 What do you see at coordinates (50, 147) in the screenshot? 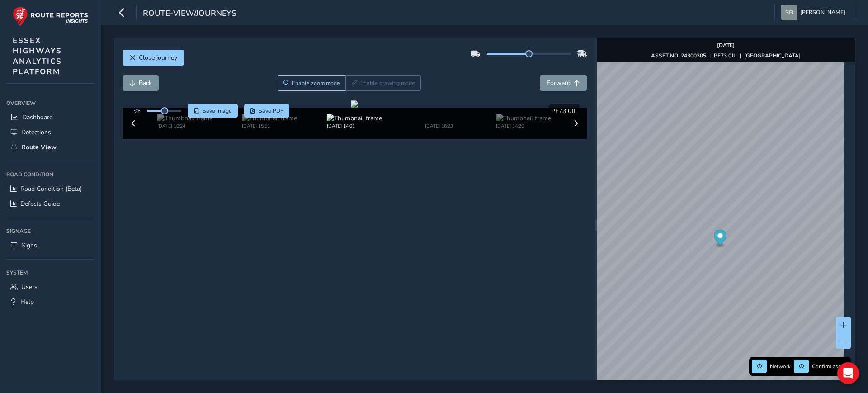
I see `a: Route View` at bounding box center [50, 147].